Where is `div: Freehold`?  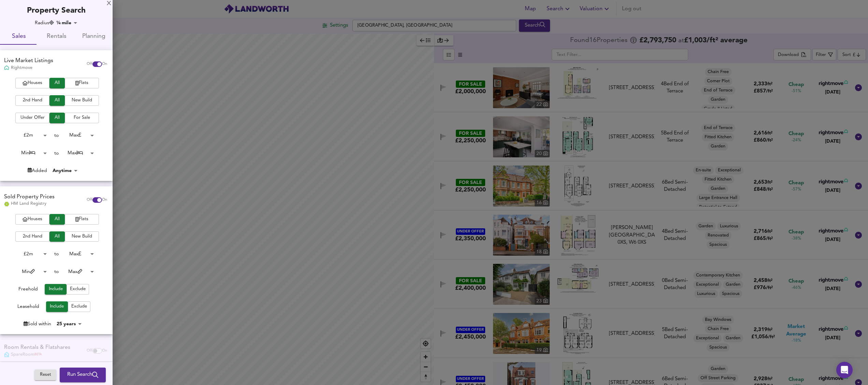
div: Freehold is located at coordinates (28, 290).